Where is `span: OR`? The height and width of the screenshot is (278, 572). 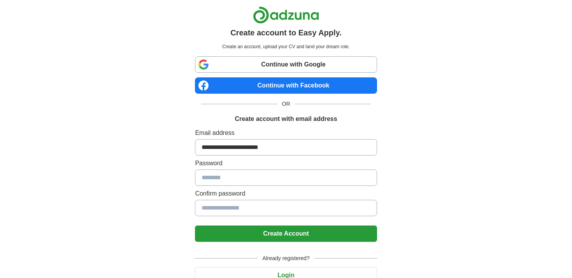 span: OR is located at coordinates (286, 104).